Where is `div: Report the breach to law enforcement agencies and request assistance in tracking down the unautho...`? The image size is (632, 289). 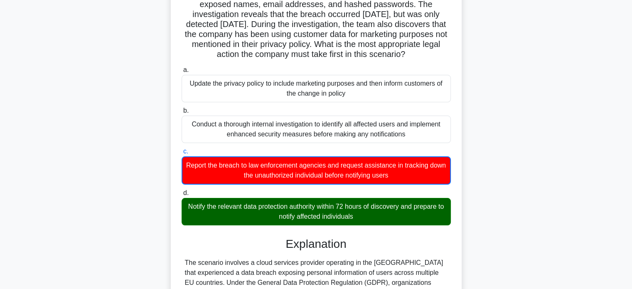 div: Report the breach to law enforcement agencies and request assistance in tracking down the unautho... is located at coordinates (316, 170).